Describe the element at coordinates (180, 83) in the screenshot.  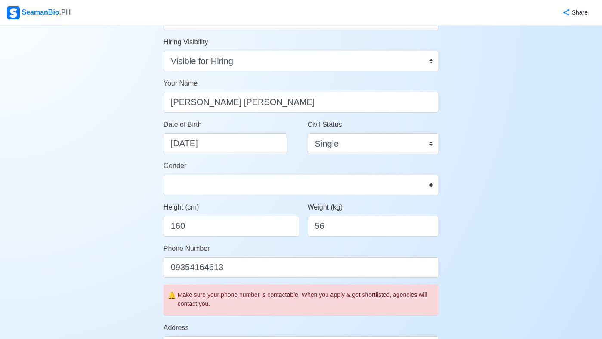
I see `span: Your Name` at that location.